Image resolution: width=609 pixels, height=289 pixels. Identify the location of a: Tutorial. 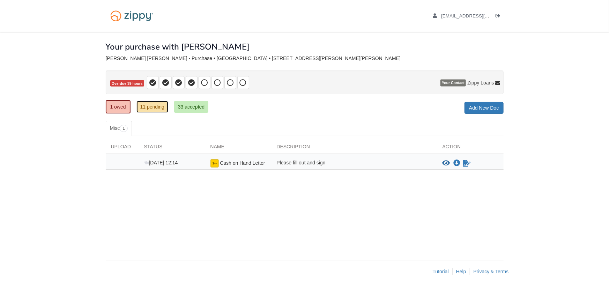
(441, 272).